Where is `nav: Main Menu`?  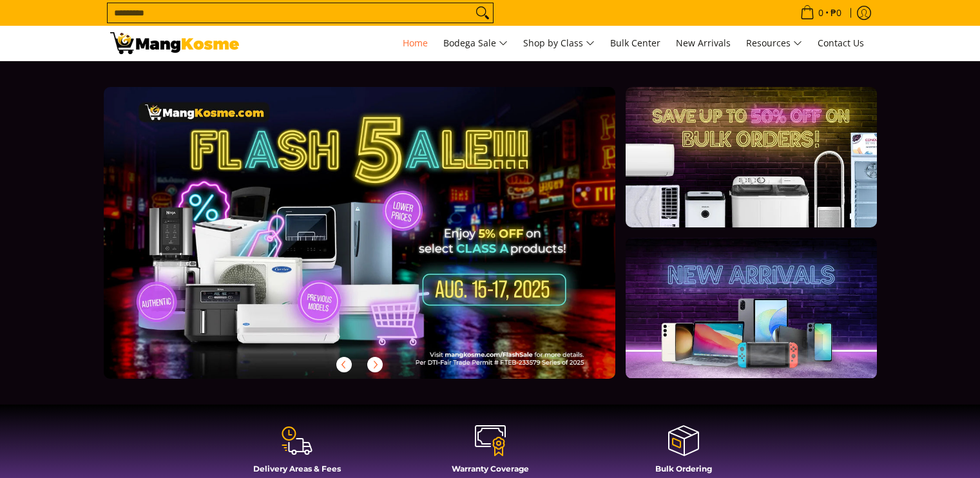
nav: Main Menu is located at coordinates (561, 43).